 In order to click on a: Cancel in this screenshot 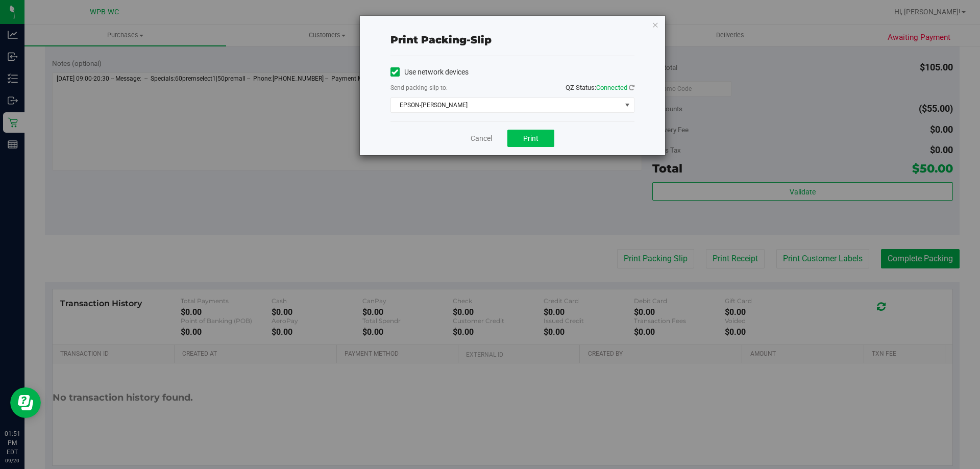, I will do `click(481, 138)`.